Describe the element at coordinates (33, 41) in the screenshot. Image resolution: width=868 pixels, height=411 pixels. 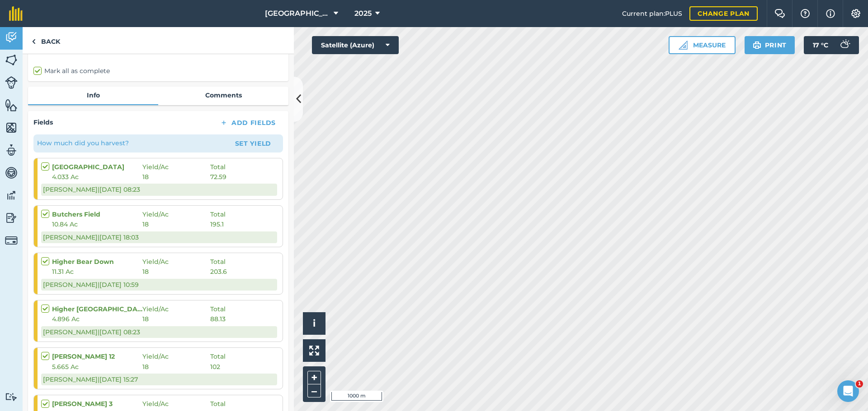
I see `img: svg+xml;base64,PHN2ZyB4bWxucz0iaHR0cDovL3d3dy53My5vcmcvMjAwMC9zdmciIHdpZHRoPSI5IiBoZWlnaHQ9IjI0Ii...` at that location.